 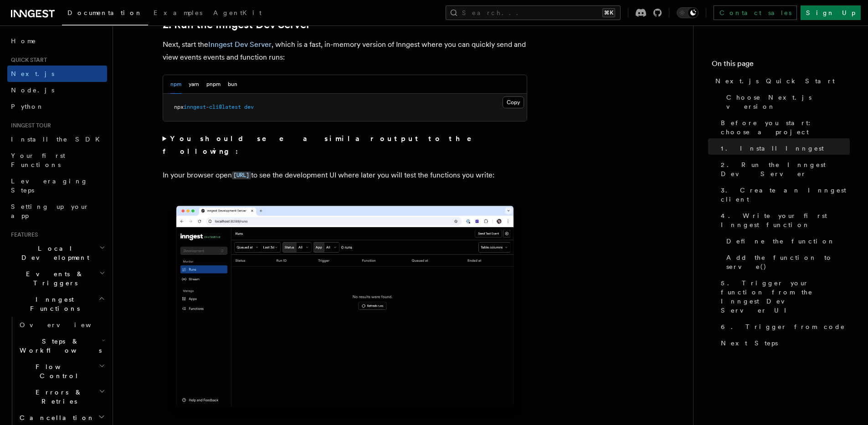 What do you see at coordinates (783, 169) in the screenshot?
I see `a: 2. Run the Inngest Dev Server` at bounding box center [783, 169].